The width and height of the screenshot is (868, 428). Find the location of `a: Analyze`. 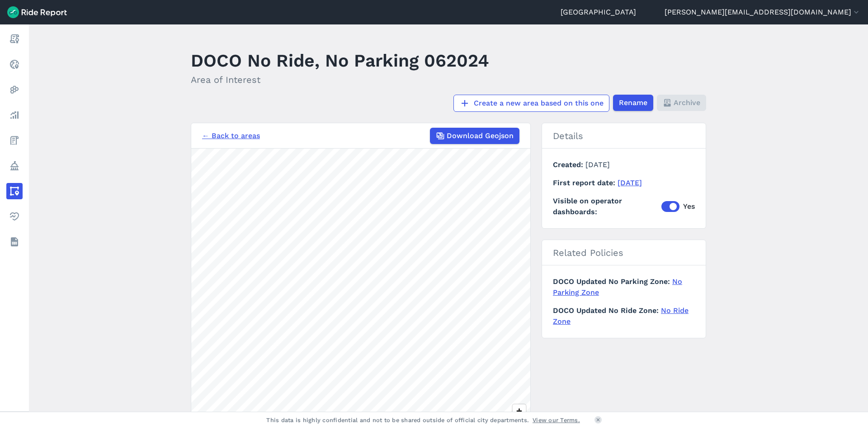

a: Analyze is located at coordinates (14, 115).